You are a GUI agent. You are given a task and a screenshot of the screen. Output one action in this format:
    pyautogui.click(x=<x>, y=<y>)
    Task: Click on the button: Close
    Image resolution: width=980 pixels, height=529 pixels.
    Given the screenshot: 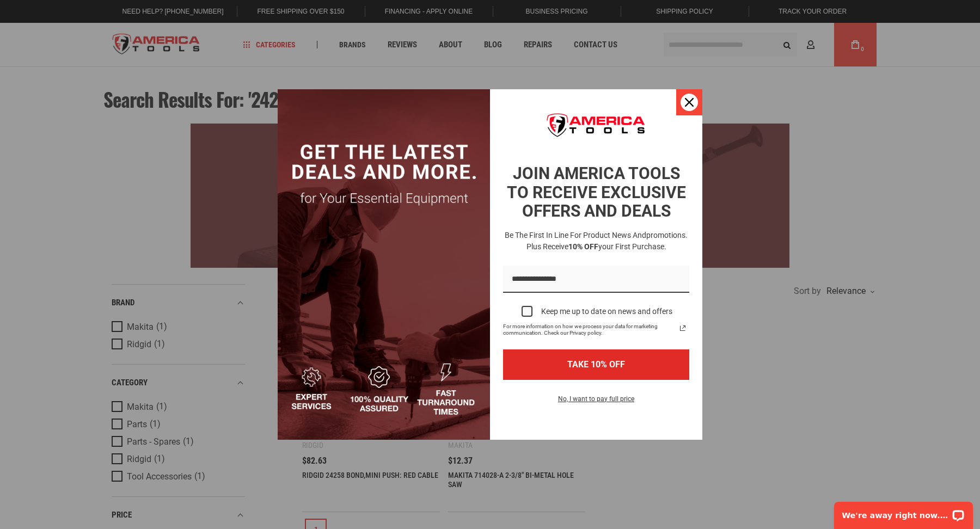 What is the action you would take?
    pyautogui.click(x=689, y=102)
    